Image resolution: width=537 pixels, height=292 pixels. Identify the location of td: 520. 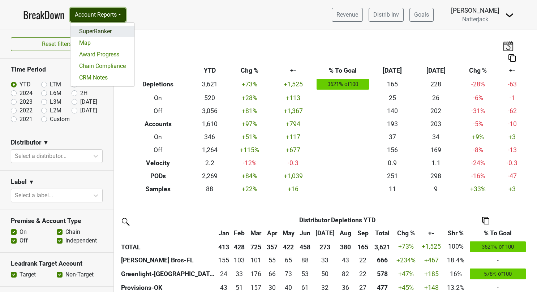
(209, 98).